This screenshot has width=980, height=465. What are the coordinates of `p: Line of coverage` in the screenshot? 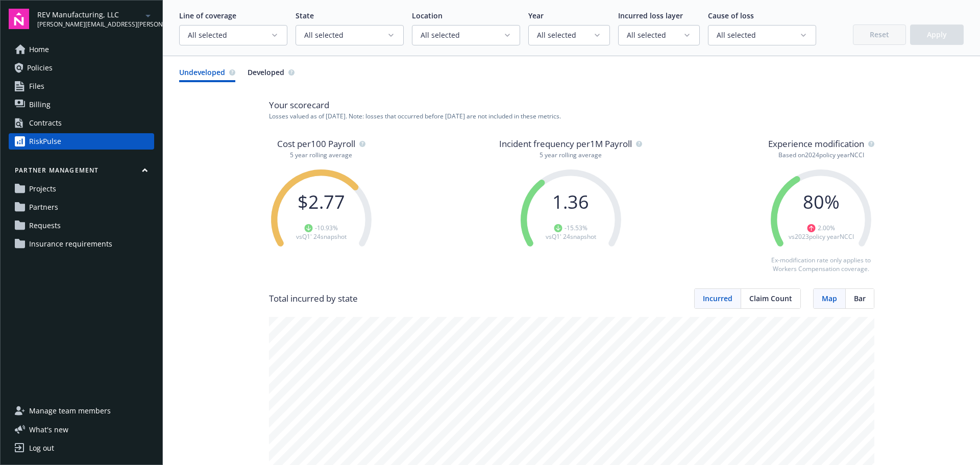 It's located at (233, 15).